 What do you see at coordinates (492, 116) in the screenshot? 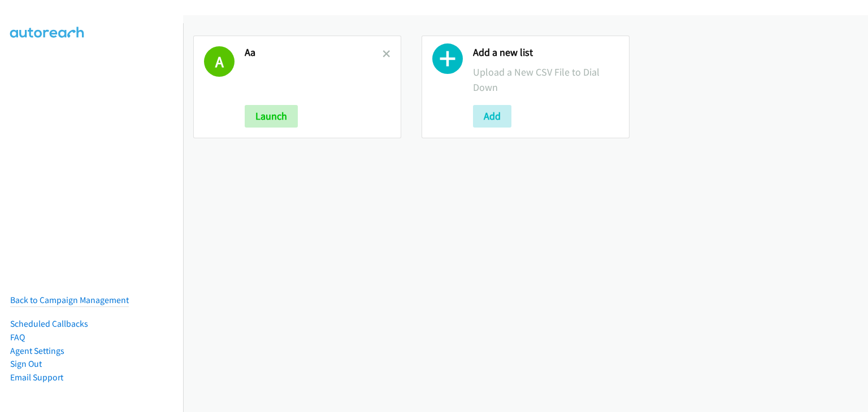
I see `button: Add` at bounding box center [492, 116].